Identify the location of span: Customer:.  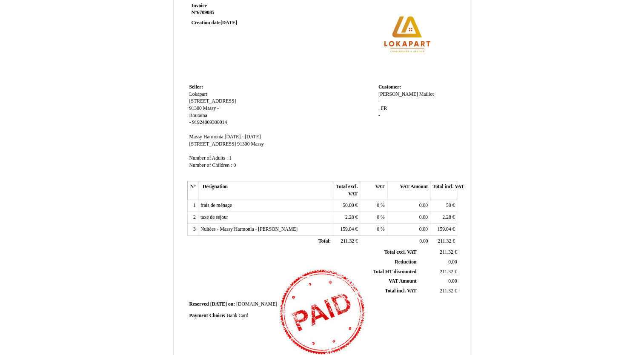
(389, 87).